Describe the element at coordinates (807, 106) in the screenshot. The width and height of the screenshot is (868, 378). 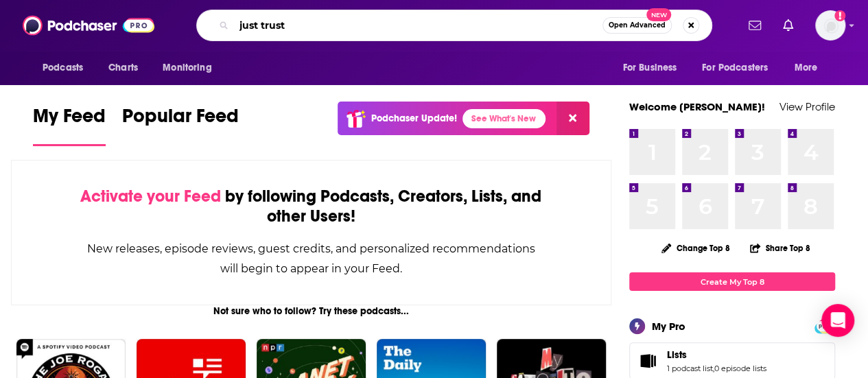
I see `a: View Profile` at that location.